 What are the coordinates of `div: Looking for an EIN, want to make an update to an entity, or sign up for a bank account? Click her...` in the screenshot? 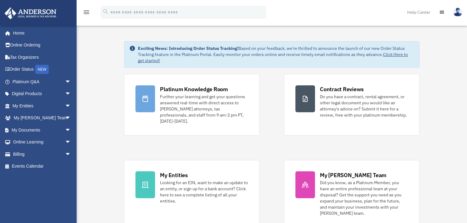 It's located at (204, 192).